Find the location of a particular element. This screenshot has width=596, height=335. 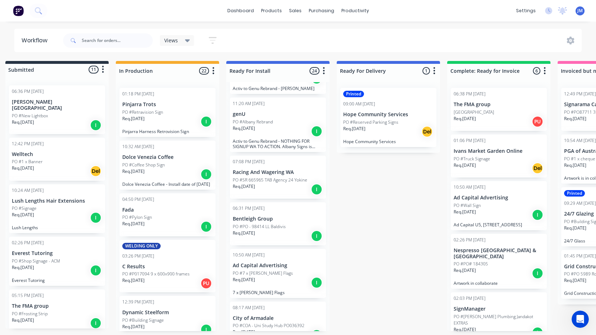

p: Ivans Market Garden Online is located at coordinates (499, 151).